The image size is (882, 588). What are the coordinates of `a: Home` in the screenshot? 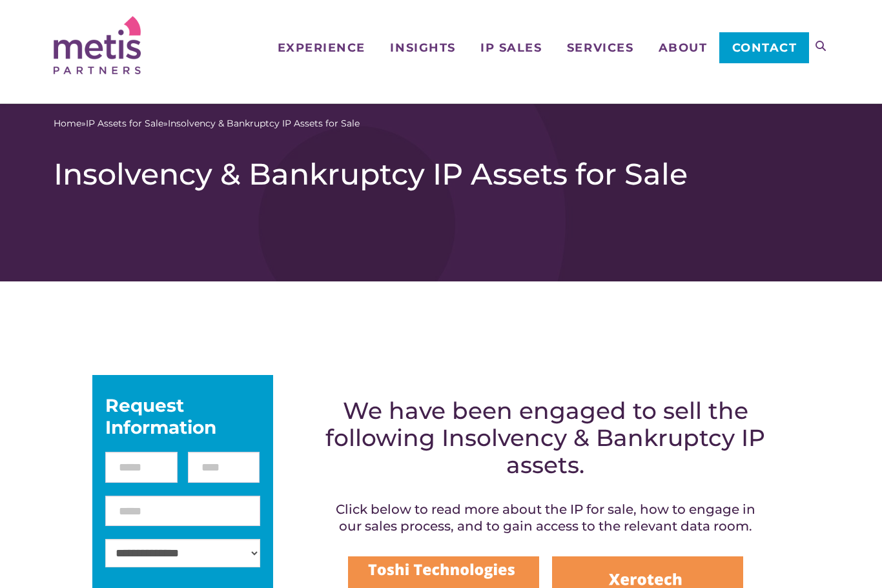 It's located at (67, 123).